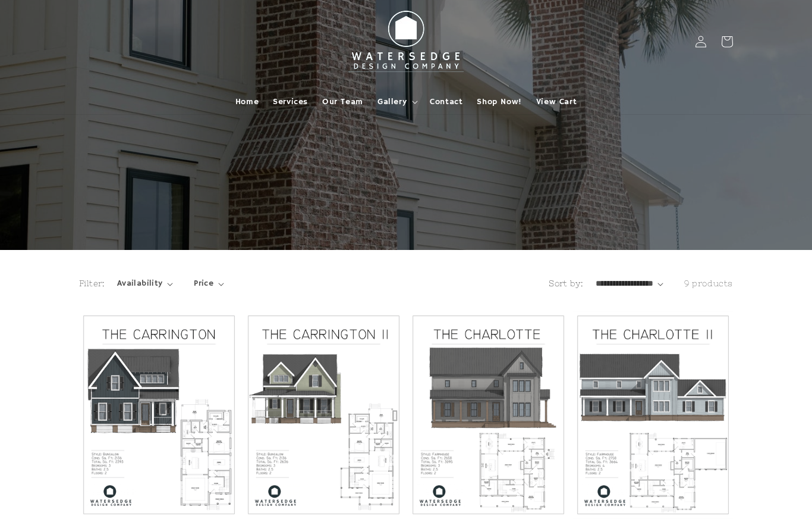  What do you see at coordinates (92, 283) in the screenshot?
I see `h2: Filter:` at bounding box center [92, 283].